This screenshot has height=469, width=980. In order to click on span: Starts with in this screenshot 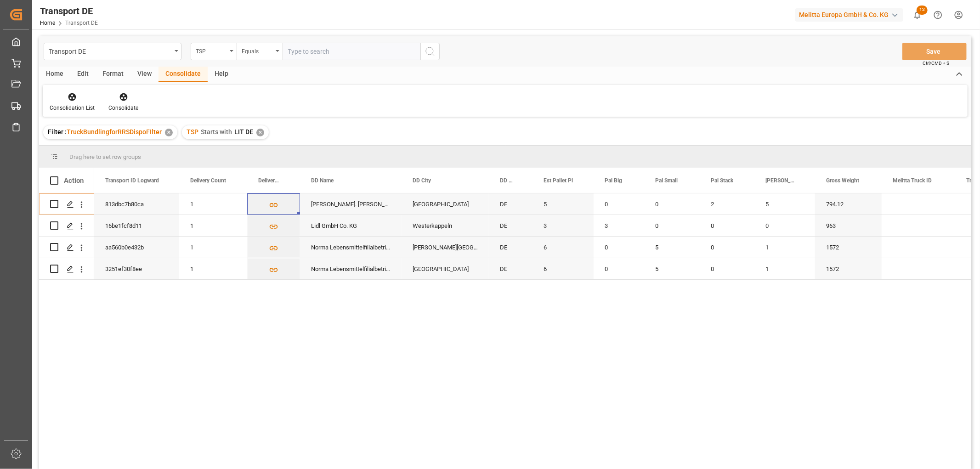, I will do `click(217, 132)`.